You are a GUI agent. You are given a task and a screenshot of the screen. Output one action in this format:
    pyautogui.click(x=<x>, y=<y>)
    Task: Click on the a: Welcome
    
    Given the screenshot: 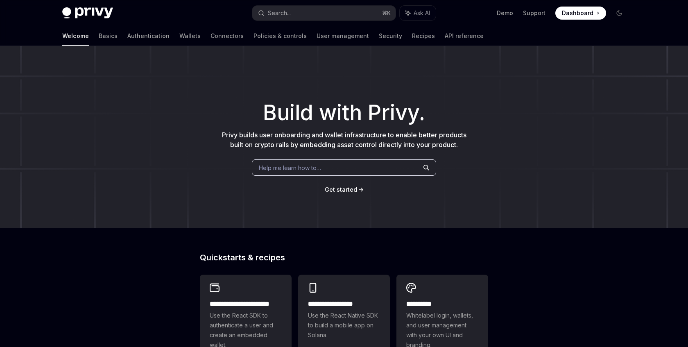 What is the action you would take?
    pyautogui.click(x=75, y=36)
    